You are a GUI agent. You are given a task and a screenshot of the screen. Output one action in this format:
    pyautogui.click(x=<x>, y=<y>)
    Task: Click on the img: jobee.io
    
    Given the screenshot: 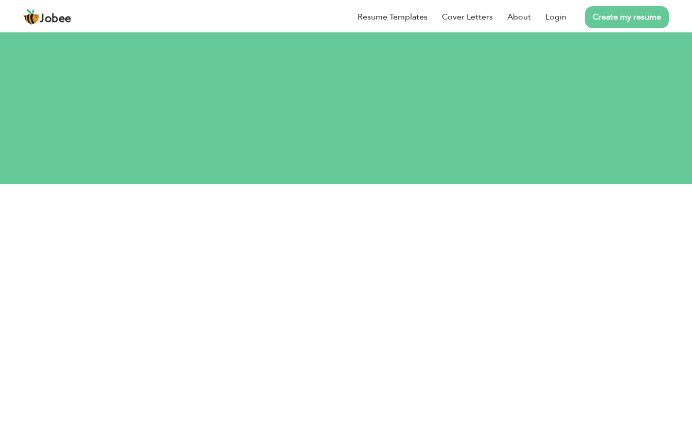 What is the action you would take?
    pyautogui.click(x=31, y=17)
    